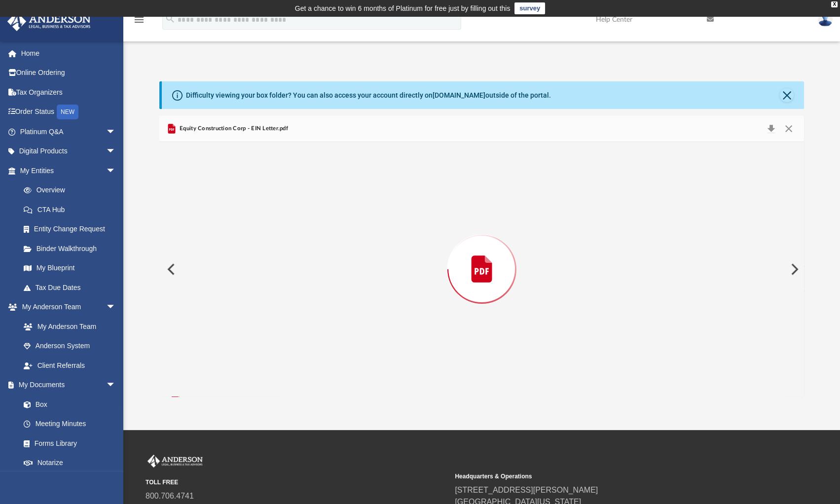 This screenshot has width=840, height=504. What do you see at coordinates (794, 269) in the screenshot?
I see `button: Next File` at bounding box center [794, 269].